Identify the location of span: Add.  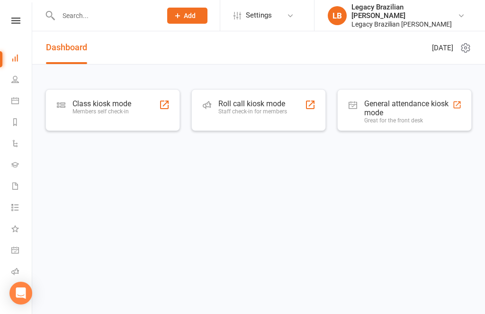
(190, 16).